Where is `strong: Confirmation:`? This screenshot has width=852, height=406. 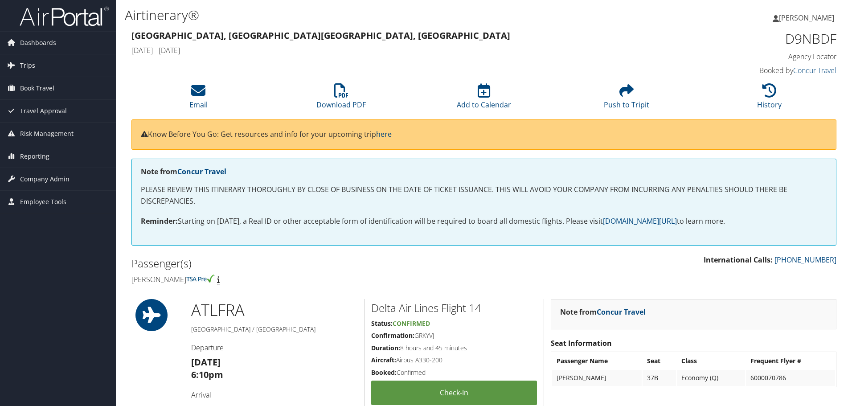
strong: Confirmation: is located at coordinates (393, 335).